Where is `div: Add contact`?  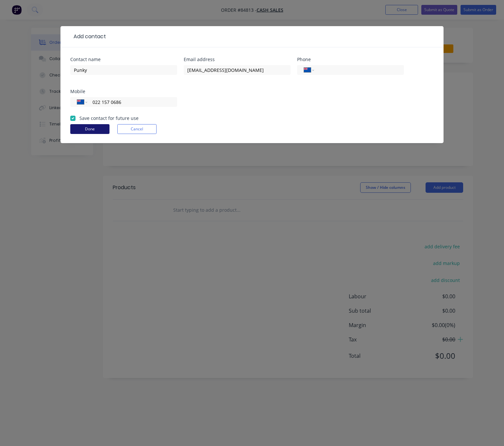
div: Add contact is located at coordinates (88, 36).